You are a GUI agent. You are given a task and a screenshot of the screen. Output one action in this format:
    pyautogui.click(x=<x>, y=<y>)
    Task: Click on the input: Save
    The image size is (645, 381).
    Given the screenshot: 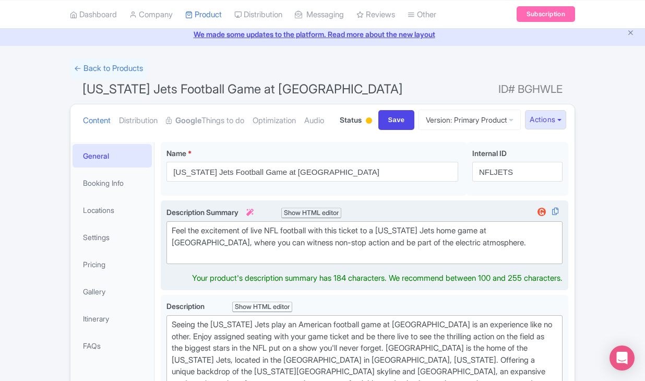 What is the action you would take?
    pyautogui.click(x=397, y=120)
    